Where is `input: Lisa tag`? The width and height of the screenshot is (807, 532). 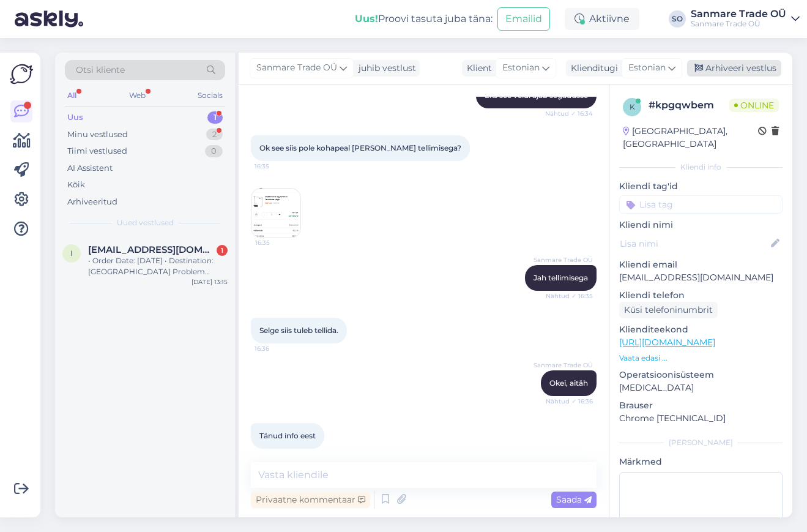
input: Lisa tag is located at coordinates (701, 204).